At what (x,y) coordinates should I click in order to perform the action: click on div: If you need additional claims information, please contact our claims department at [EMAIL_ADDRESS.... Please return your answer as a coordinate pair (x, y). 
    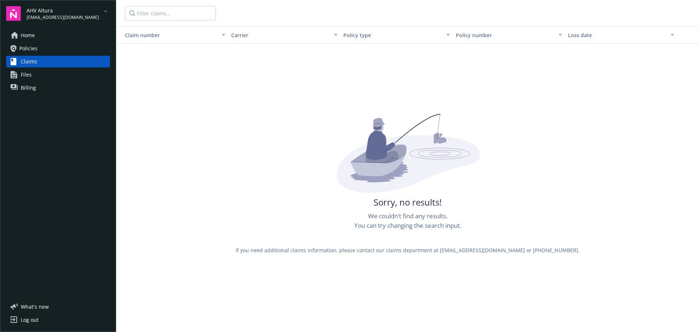
    Looking at the image, I should click on (407, 250).